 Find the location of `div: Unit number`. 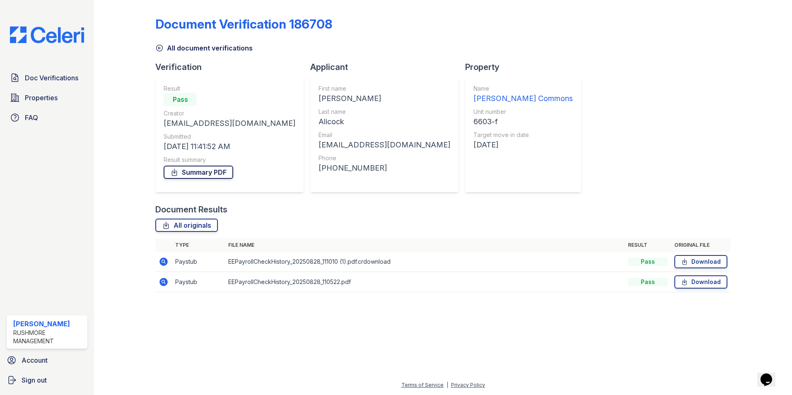

div: Unit number is located at coordinates (523, 112).